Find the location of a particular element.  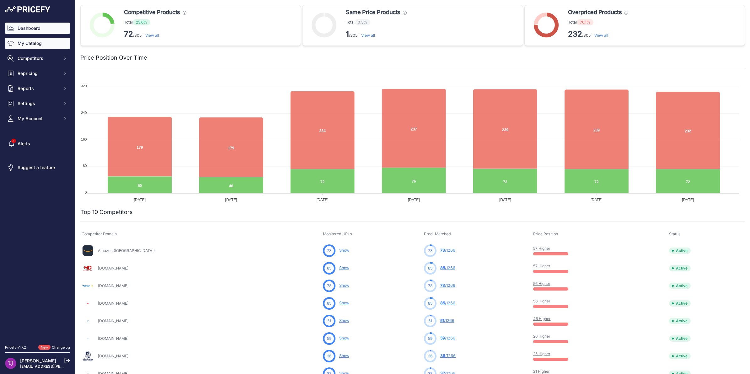

a: 59/1266 is located at coordinates (448, 338).